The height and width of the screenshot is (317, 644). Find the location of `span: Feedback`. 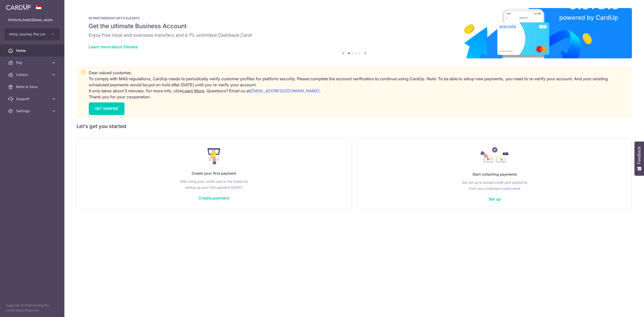

span: Feedback is located at coordinates (639, 155).